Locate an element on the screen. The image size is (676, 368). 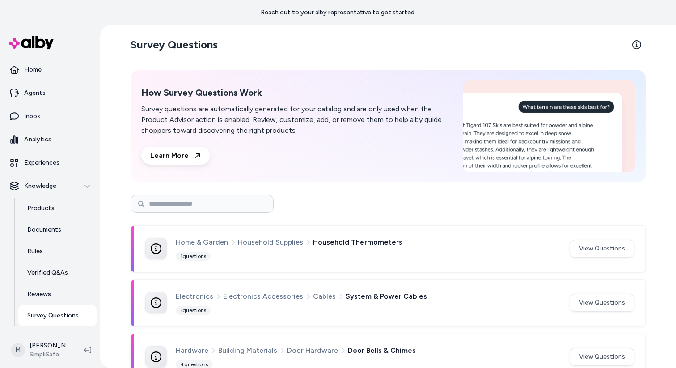
span: Building Materials is located at coordinates (248, 351).